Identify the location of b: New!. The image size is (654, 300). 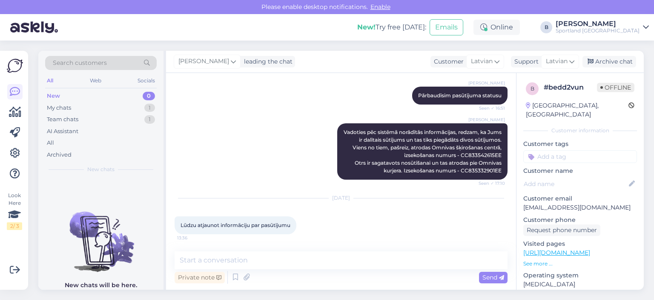
(366, 27).